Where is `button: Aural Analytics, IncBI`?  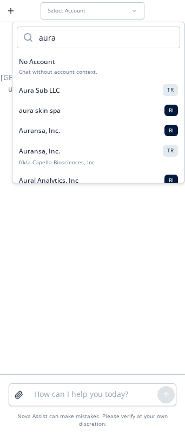
button: Aural Analytics, IncBI is located at coordinates (99, 180).